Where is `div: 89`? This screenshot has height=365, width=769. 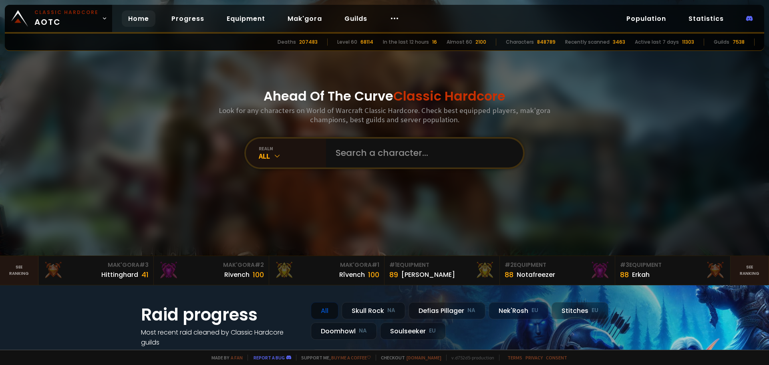 div: 89 is located at coordinates (394, 275).